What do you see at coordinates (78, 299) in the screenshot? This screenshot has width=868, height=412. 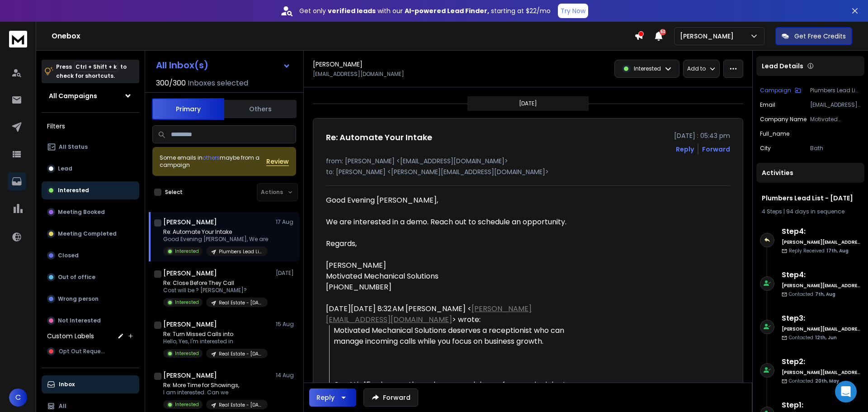 I see `p: Wrong person` at bounding box center [78, 299].